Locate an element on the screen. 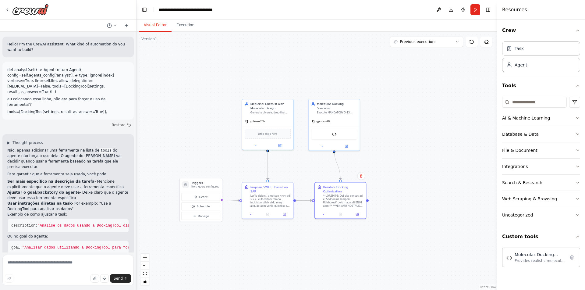 The height and width of the screenshot is (290, 585). li: - Por exemplo: "Use a DockingTool para analisar os dados" is located at coordinates (68, 206).